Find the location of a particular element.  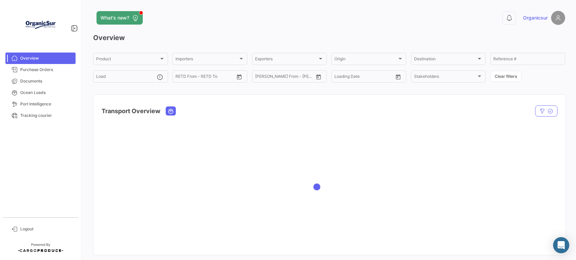

a: Ocean Loads is located at coordinates (40, 93).